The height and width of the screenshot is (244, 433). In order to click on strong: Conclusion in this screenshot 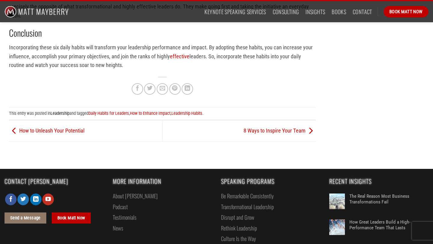, I will do `click(25, 33)`.